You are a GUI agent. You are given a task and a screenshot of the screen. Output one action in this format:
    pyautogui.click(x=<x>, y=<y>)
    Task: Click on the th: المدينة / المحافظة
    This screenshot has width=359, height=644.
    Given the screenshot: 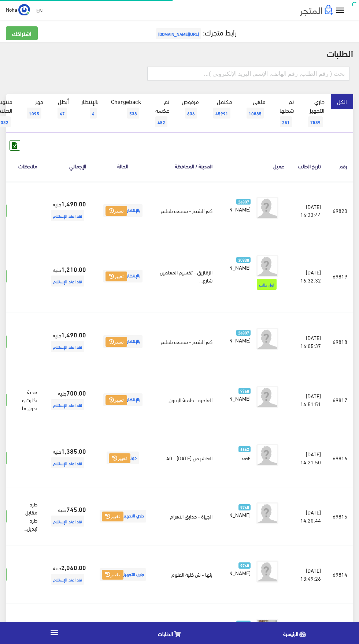 What is the action you would take?
    pyautogui.click(x=186, y=166)
    